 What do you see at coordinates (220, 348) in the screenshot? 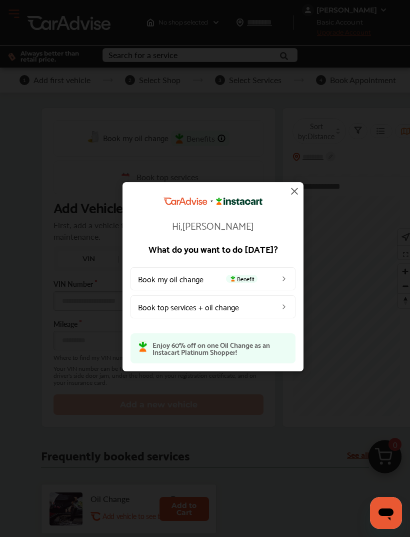
I see `p: Enjoy 60% off on one Oil Change as an Instacart Platinum Shopper!` at bounding box center [220, 348].